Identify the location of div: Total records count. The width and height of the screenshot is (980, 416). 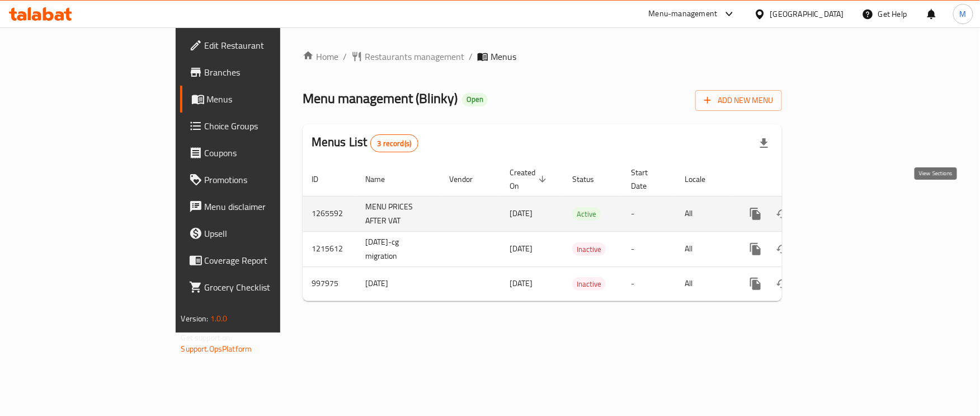
(395, 144).